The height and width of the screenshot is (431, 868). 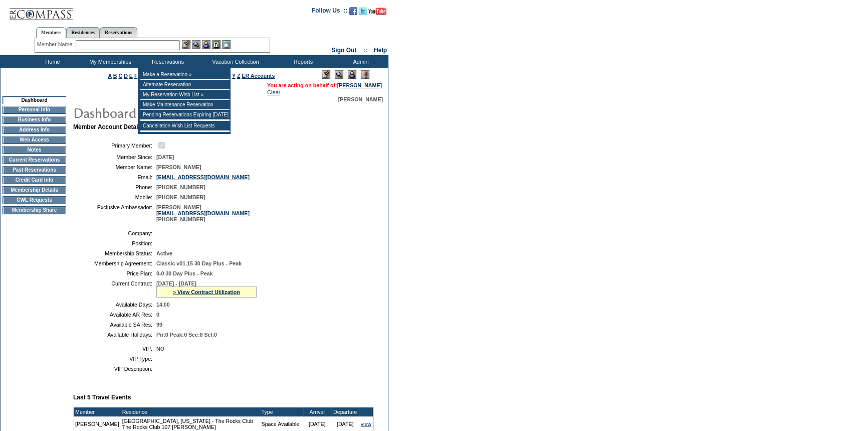 I want to click on a: Become our fan on Facebook, so click(x=354, y=13).